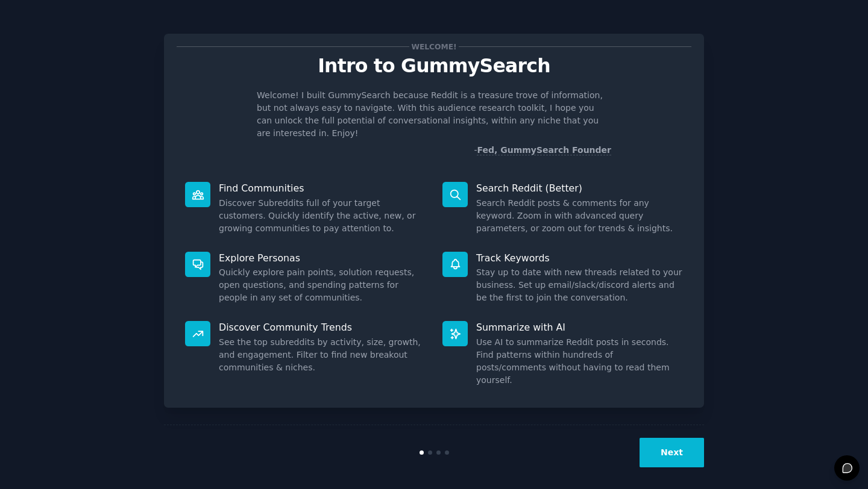  What do you see at coordinates (322, 327) in the screenshot?
I see `p: Discover Community Trends` at bounding box center [322, 327].